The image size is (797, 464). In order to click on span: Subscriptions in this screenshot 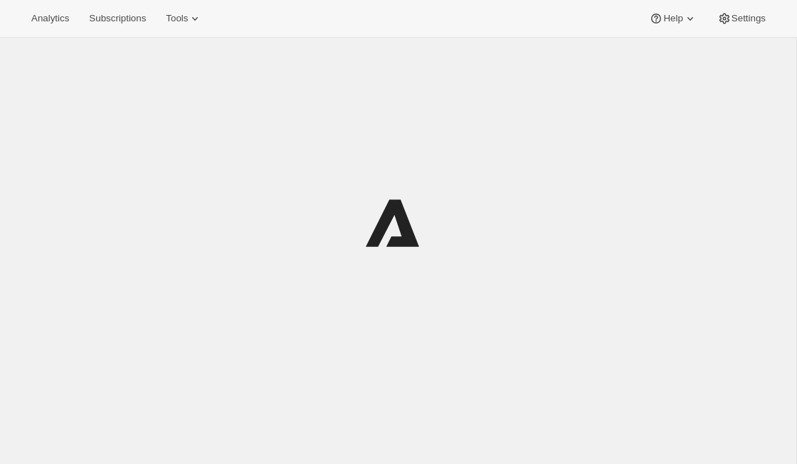, I will do `click(117, 18)`.